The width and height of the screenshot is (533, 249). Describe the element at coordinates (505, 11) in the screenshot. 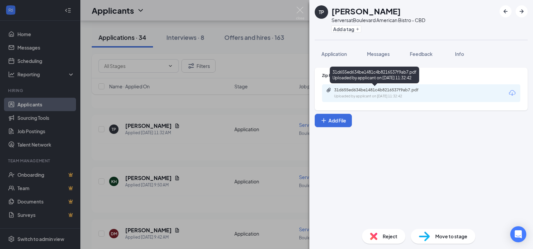

I see `button: ArrowLeftNew` at that location.